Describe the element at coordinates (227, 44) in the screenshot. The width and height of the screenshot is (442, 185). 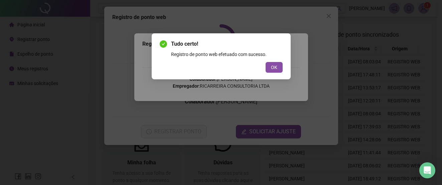
I see `span: Tudo certo!` at that location.